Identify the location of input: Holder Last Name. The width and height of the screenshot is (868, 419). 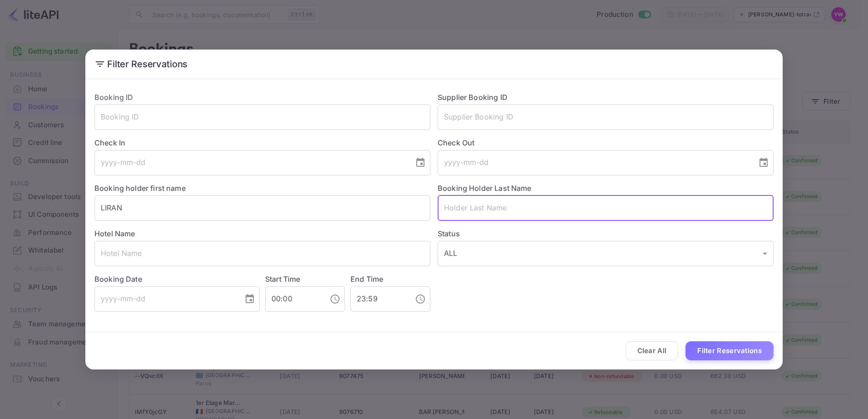
(605, 208).